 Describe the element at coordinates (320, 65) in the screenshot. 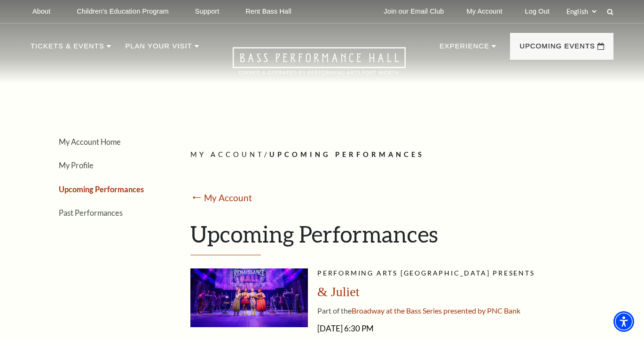

I see `a: Open this option` at that location.